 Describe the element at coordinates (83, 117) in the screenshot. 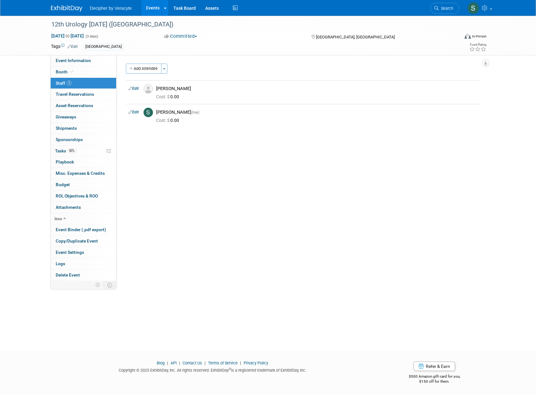

I see `a: Giveaways` at that location.